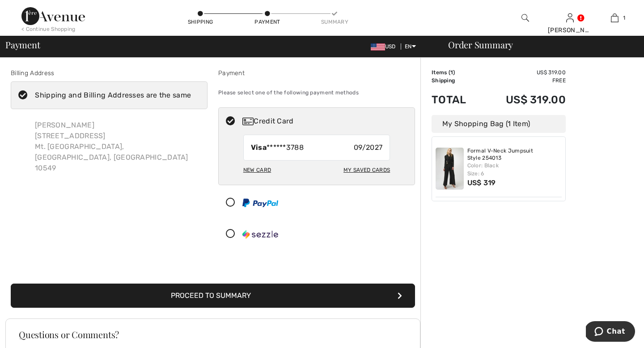  What do you see at coordinates (499, 124) in the screenshot?
I see `div: My Shopping Bag (1 Item)` at bounding box center [499, 124].